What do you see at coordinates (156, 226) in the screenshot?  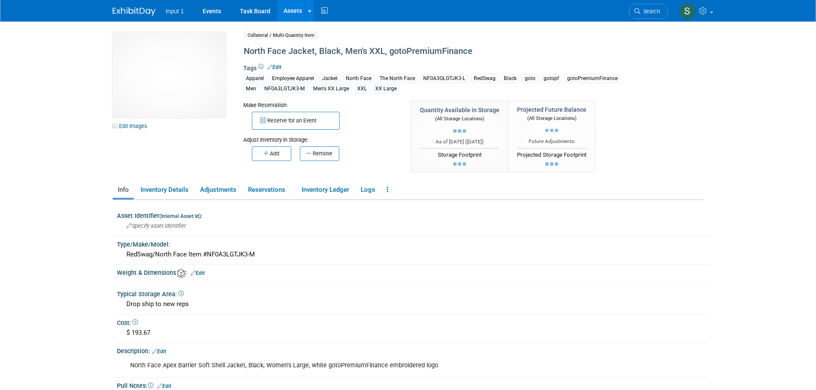 I see `span: Specify asset identifier` at bounding box center [156, 226].